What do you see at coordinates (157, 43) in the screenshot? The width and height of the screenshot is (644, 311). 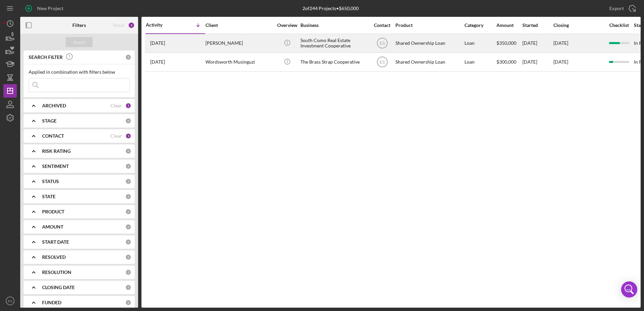 I see `time: 2025-08-11 20:01` at bounding box center [157, 43].